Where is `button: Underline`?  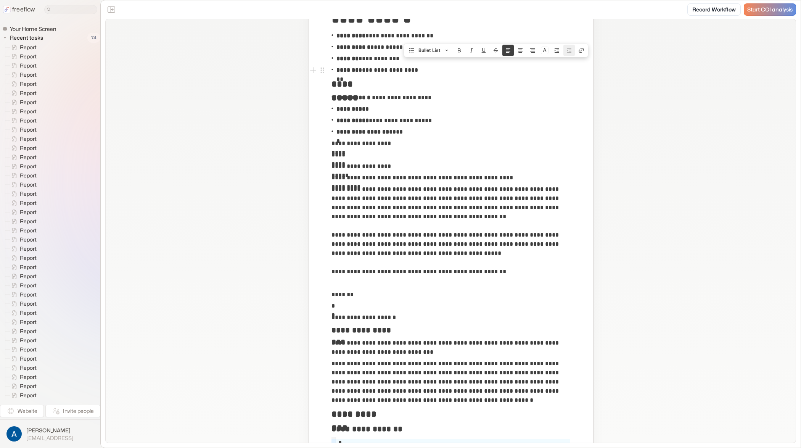
button: Underline is located at coordinates (484, 50).